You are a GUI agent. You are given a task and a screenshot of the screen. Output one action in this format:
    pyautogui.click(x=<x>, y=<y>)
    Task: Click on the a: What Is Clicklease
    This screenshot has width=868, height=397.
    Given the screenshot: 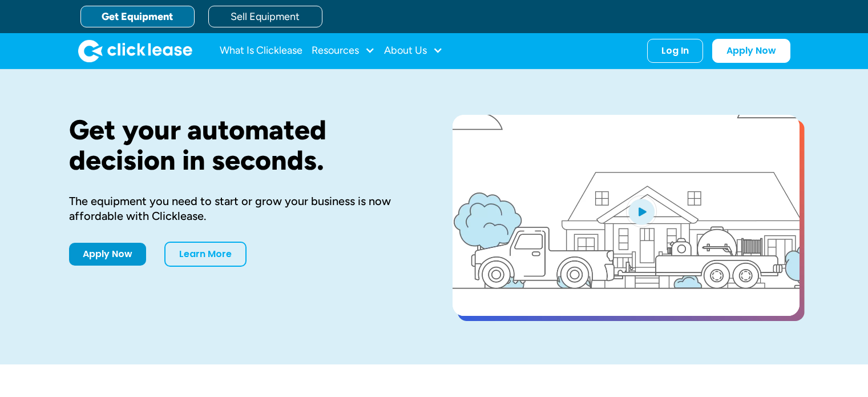 What is the action you would take?
    pyautogui.click(x=261, y=51)
    